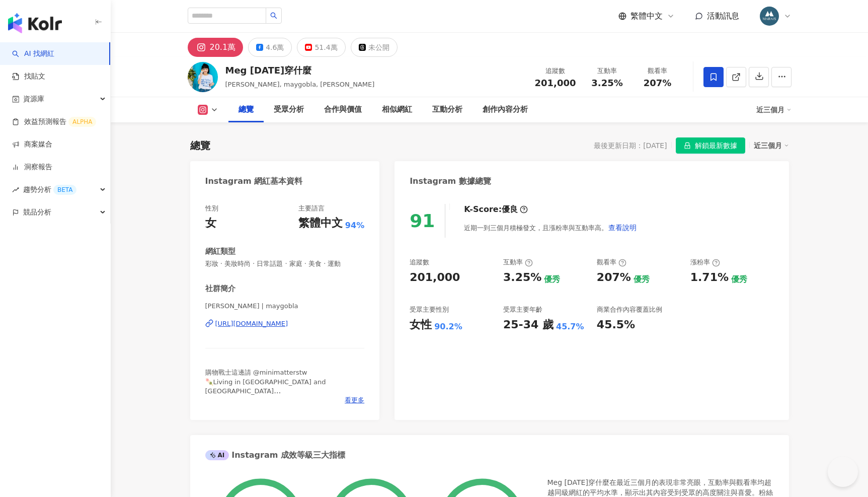 The image size is (868, 497). Describe the element at coordinates (421, 325) in the screenshot. I see `div: 女性` at that location.